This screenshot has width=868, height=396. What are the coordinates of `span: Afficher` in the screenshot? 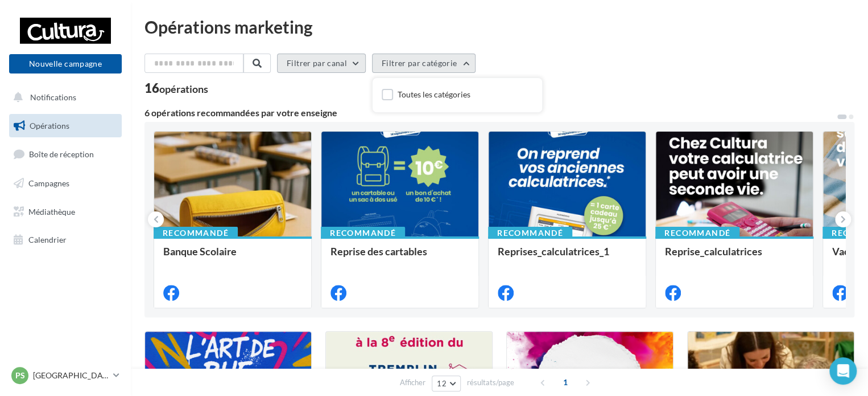 It's located at (412, 382).